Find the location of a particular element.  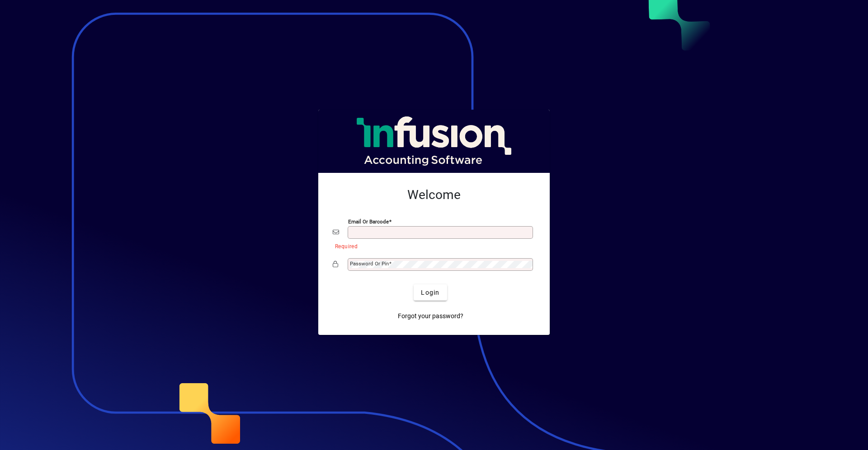

a: Forgot your password? is located at coordinates (431, 316).